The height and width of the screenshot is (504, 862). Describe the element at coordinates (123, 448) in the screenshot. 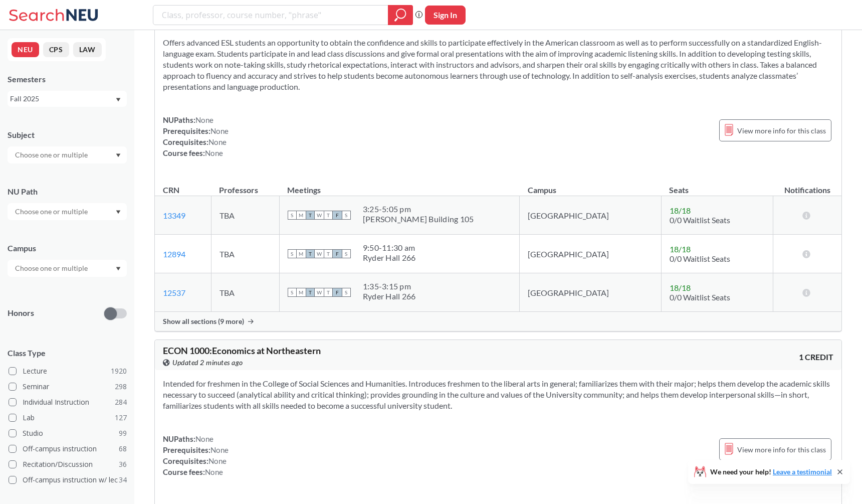

I see `span: 68` at that location.